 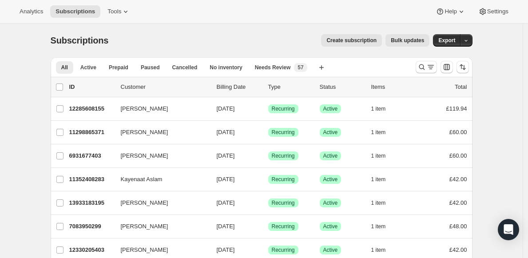 I want to click on p: 12330205403, so click(x=92, y=250).